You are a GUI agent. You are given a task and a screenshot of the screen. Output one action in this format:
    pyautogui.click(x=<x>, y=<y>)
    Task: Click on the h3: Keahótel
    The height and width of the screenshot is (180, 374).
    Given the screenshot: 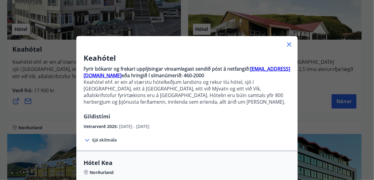 What is the action you would take?
    pyautogui.click(x=187, y=58)
    